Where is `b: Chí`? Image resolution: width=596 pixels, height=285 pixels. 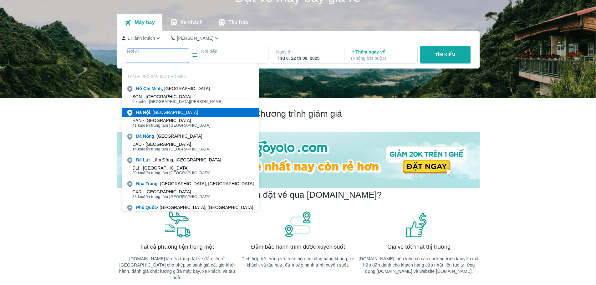 b: Chí is located at coordinates (147, 89).